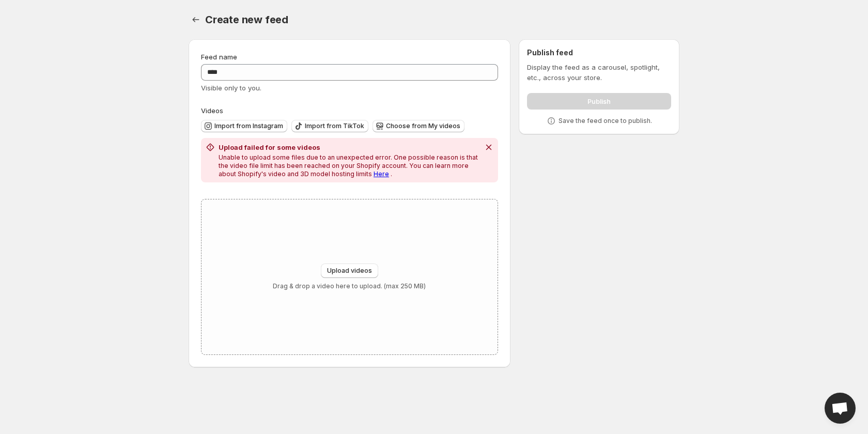 Image resolution: width=868 pixels, height=434 pixels. What do you see at coordinates (244, 126) in the screenshot?
I see `button: Import from Instagram` at bounding box center [244, 126].